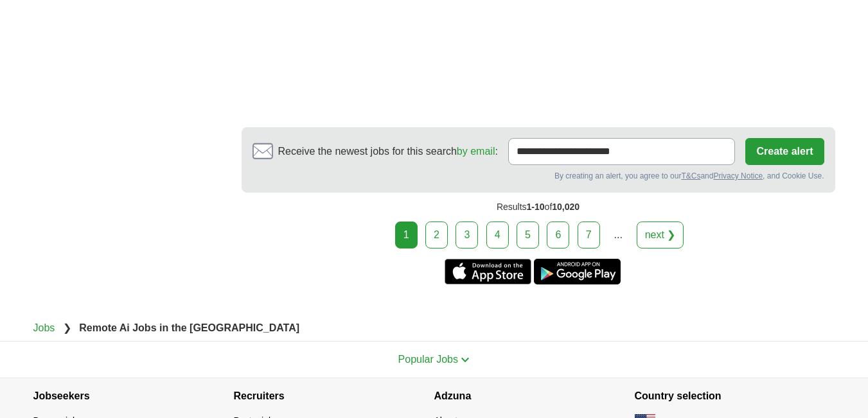 This screenshot has width=868, height=418. Describe the element at coordinates (488, 272) in the screenshot. I see `a: Get the iPhone app` at that location.